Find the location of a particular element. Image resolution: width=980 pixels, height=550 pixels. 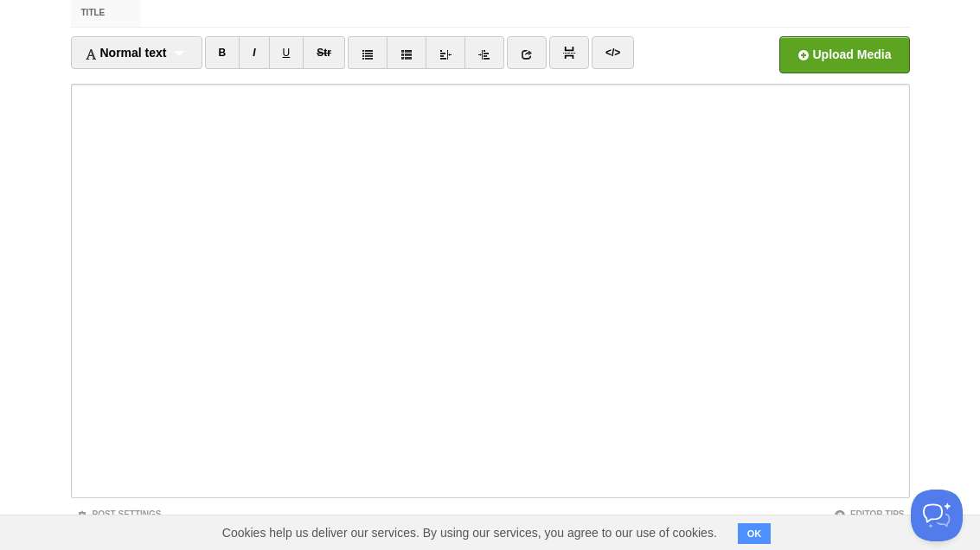

a: Post Settings is located at coordinates (119, 514).